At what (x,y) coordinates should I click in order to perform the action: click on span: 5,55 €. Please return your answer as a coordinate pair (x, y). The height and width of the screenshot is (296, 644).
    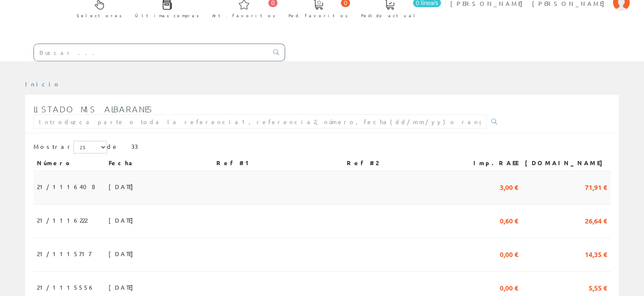
    Looking at the image, I should click on (598, 287).